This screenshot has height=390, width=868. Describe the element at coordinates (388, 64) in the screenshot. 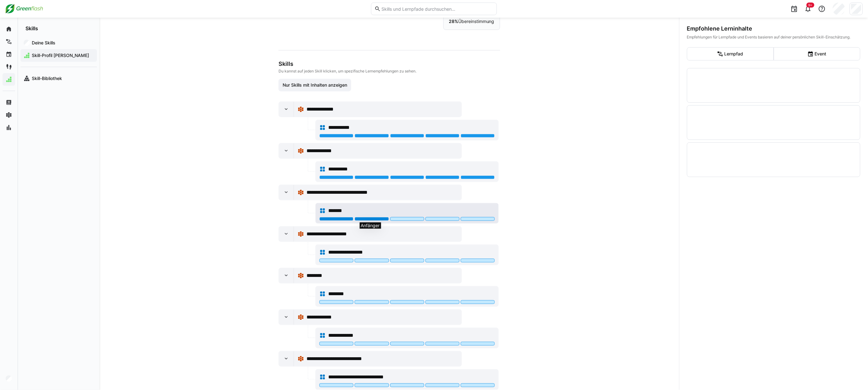

I see `h3: Skills` at that location.